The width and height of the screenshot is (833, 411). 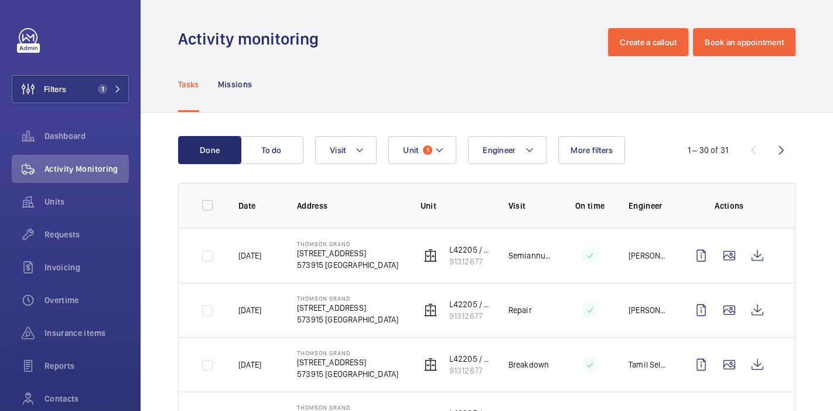 I want to click on p: Visit, so click(x=529, y=206).